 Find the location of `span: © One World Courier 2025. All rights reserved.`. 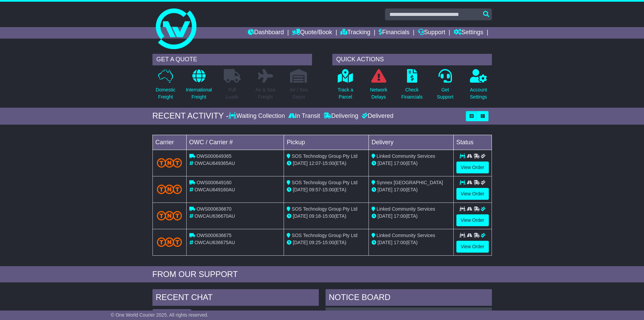

span: © One World Courier 2025. All rights reserved. is located at coordinates (159, 315).